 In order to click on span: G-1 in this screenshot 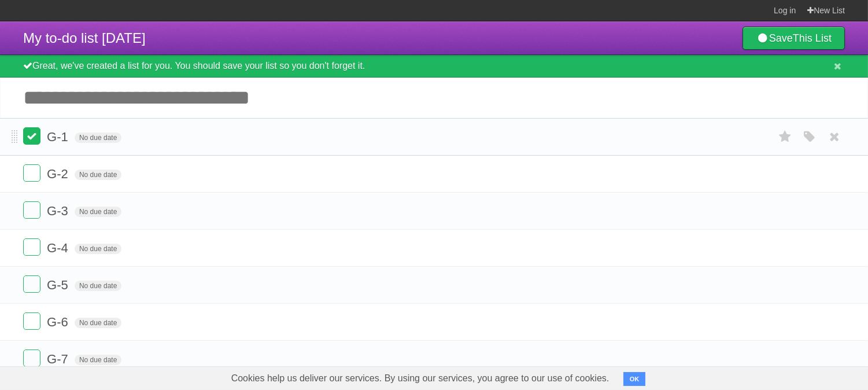, I will do `click(59, 136)`.